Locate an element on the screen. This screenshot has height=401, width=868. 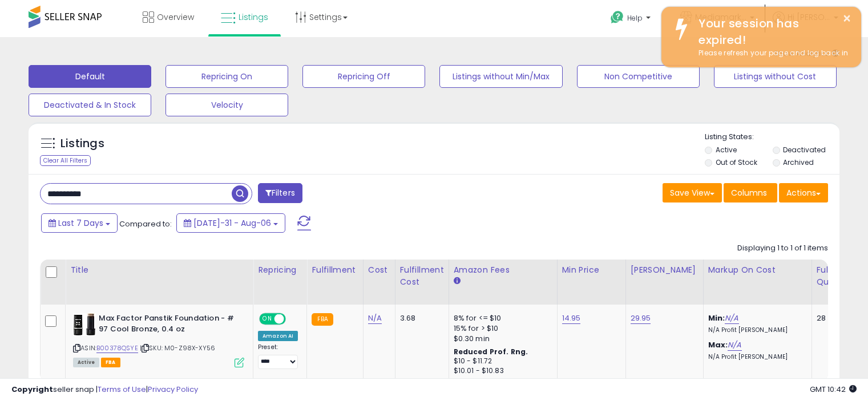
button: Last 7 Days is located at coordinates (79, 223).